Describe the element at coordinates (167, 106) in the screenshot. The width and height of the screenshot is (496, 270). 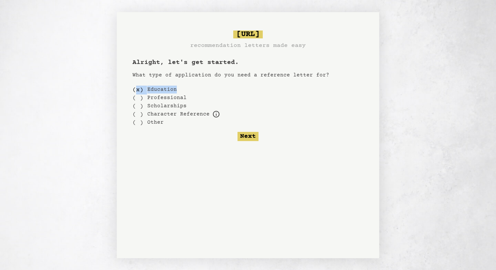
I see `label: Scholarships` at that location.